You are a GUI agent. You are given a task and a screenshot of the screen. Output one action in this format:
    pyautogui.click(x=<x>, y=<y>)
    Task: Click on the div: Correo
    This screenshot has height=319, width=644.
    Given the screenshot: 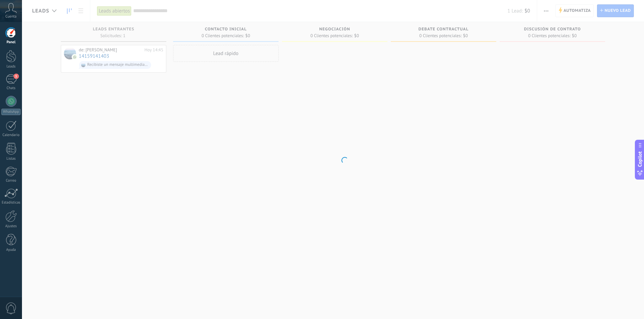 What is the action you would take?
    pyautogui.click(x=11, y=181)
    